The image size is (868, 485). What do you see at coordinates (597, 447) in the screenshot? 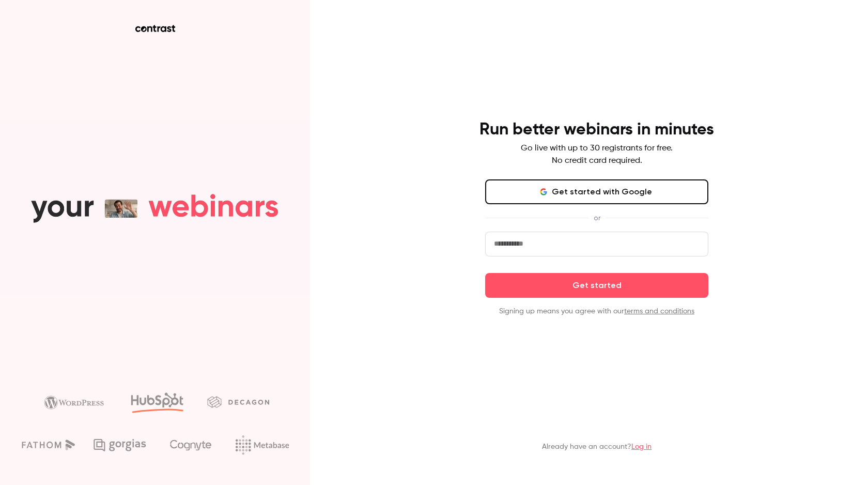
I see `p: Already have an account?` at bounding box center [597, 447].